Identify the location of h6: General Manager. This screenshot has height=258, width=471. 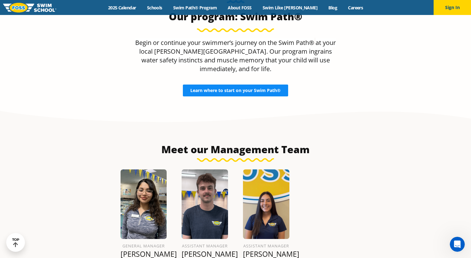
(144, 245).